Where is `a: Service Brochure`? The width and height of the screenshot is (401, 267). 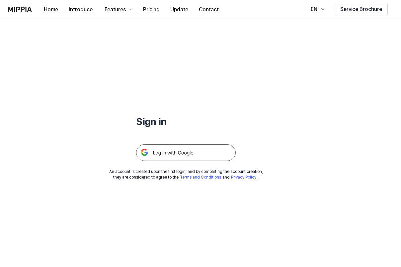
a: Service Brochure is located at coordinates (361, 9).